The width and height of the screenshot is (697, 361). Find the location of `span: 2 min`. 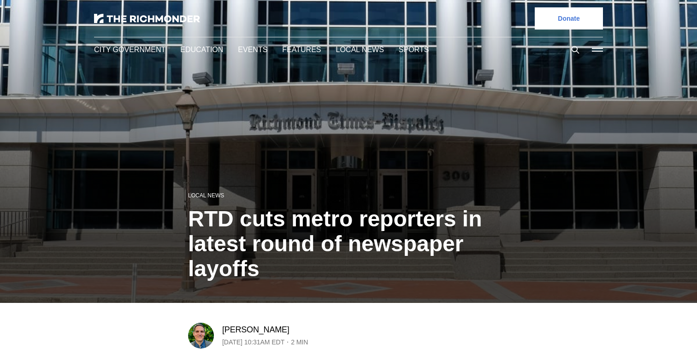

span: 2 min is located at coordinates (300, 342).